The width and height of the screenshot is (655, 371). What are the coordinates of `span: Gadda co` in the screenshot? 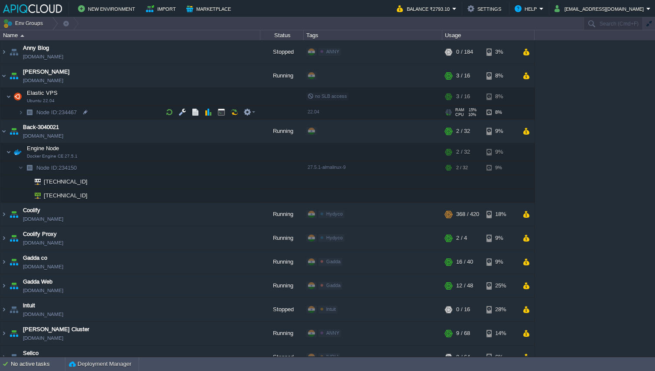 It's located at (35, 258).